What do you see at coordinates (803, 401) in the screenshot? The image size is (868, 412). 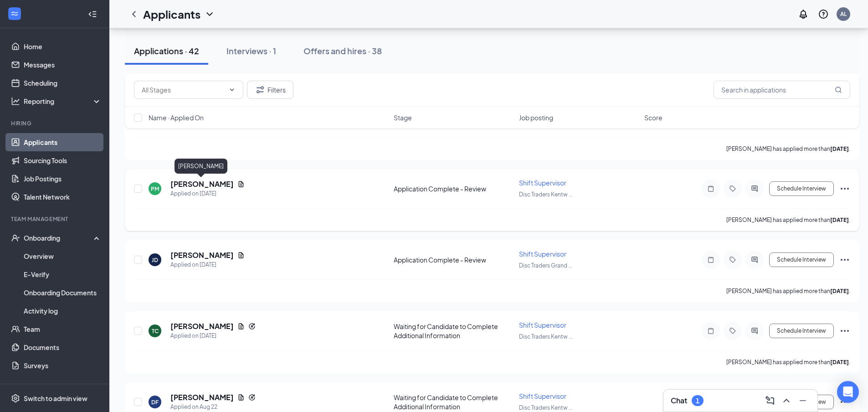 I see `button: Minimize` at bounding box center [803, 401].